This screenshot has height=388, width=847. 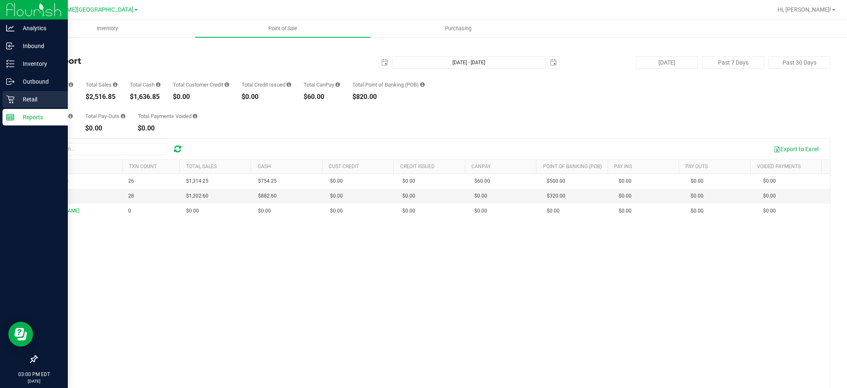 What do you see at coordinates (799, 62) in the screenshot?
I see `button: Past 30 Days` at bounding box center [799, 62].